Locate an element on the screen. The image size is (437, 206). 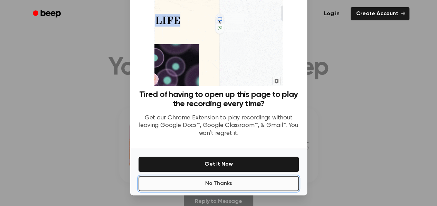
a: Beep is located at coordinates (47, 14).